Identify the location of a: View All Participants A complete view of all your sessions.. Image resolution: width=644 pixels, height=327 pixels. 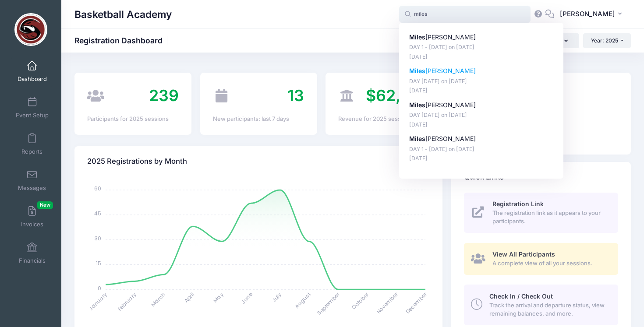
(541, 259).